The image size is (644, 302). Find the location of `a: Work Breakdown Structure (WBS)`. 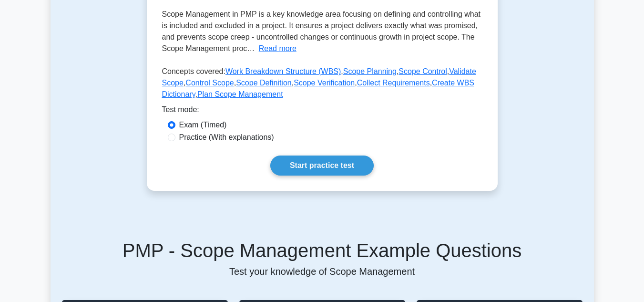

a: Work Breakdown Structure (WBS) is located at coordinates (283, 71).